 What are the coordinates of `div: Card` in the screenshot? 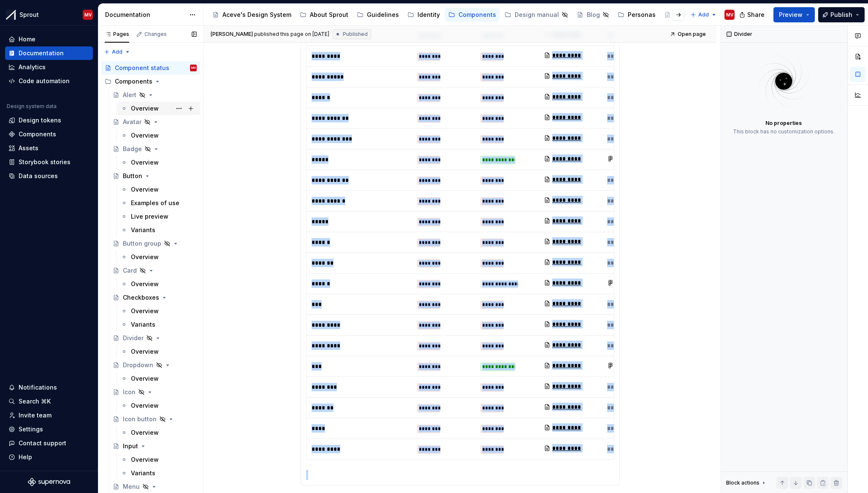 It's located at (130, 270).